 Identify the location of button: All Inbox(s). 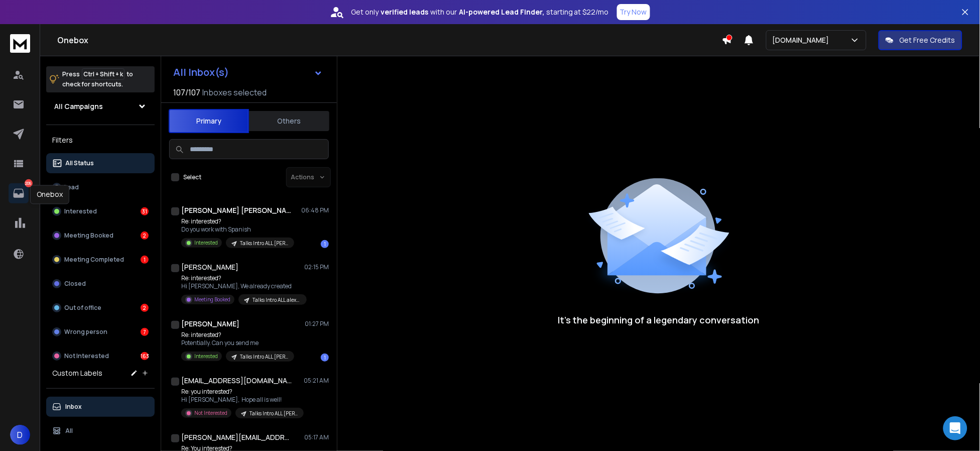
(248, 73).